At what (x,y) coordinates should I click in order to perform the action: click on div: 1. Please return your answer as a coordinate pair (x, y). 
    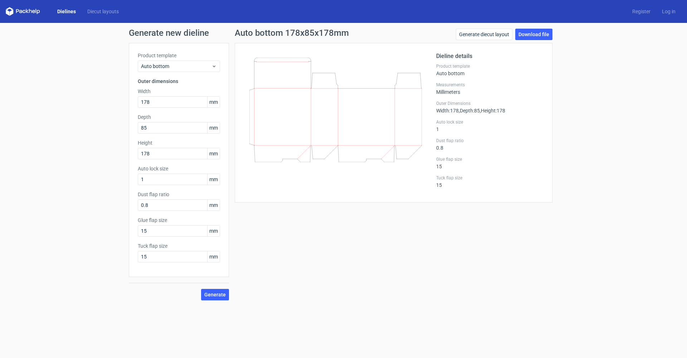
    Looking at the image, I should click on (490, 126).